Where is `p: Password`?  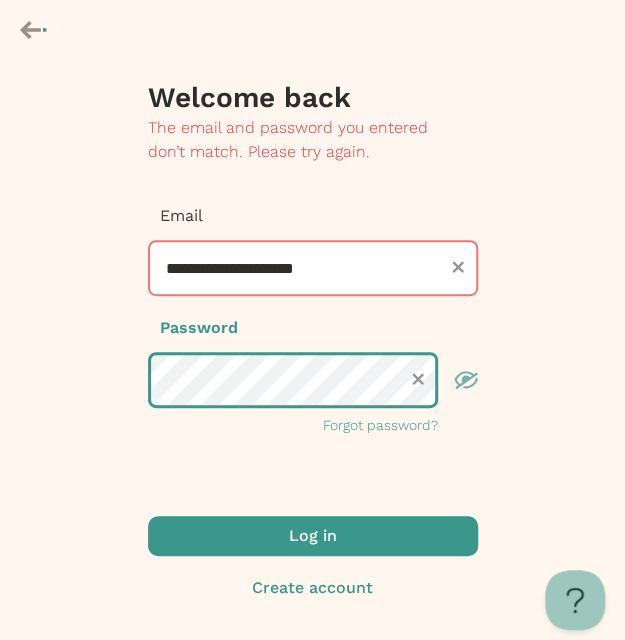 p: Password is located at coordinates (313, 328).